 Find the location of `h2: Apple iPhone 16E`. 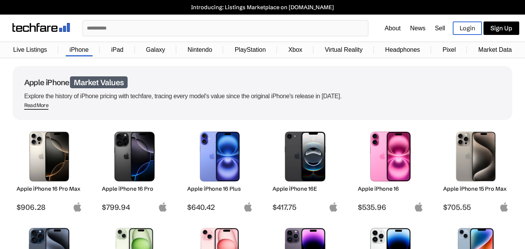

h2: Apple iPhone 16E is located at coordinates (305, 189).